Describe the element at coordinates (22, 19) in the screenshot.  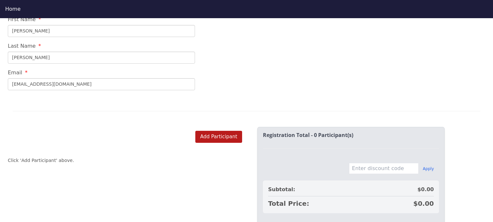
I see `span: First Name` at that location.